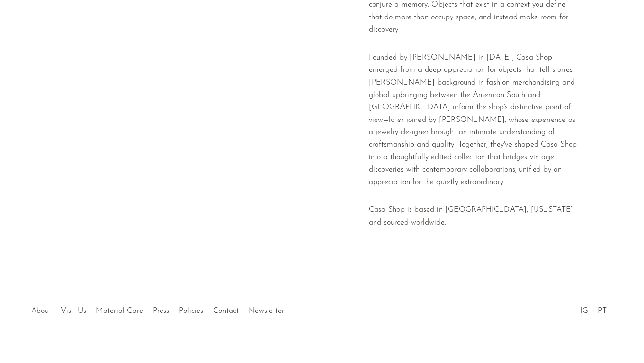 The height and width of the screenshot is (363, 644). Describe the element at coordinates (584, 311) in the screenshot. I see `a: IG` at that location.